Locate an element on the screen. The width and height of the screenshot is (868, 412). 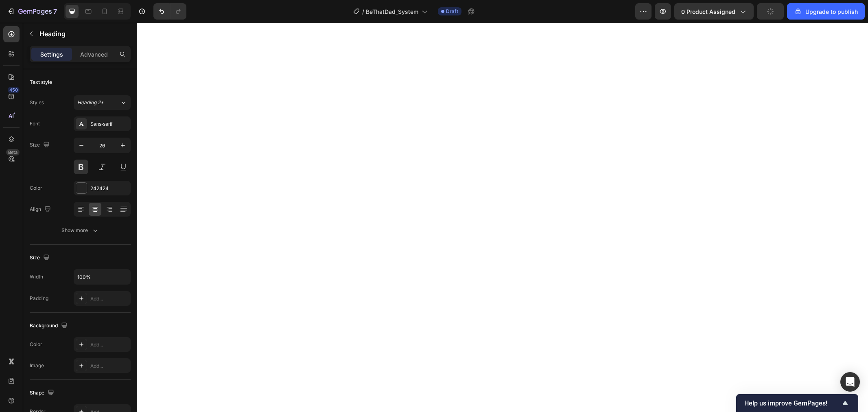
div: Open Intercom Messenger is located at coordinates (850, 382).